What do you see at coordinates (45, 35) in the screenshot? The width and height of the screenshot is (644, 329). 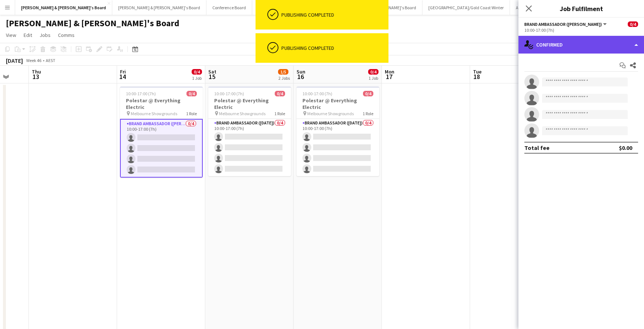 I see `span: Jobs` at bounding box center [45, 35].